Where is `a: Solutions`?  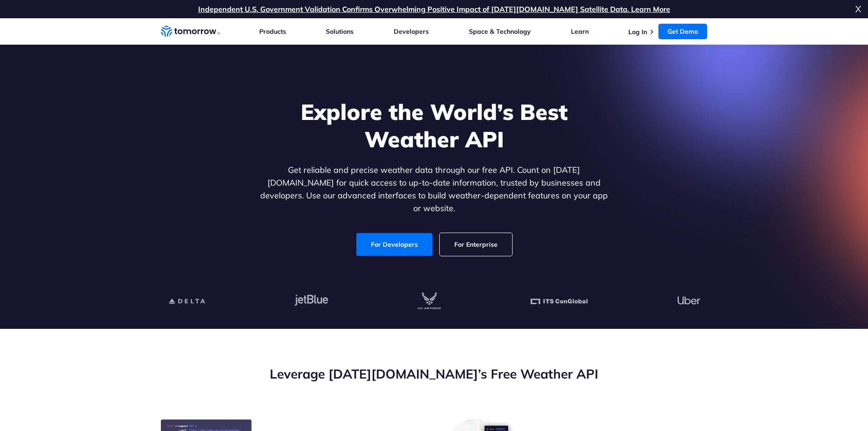 a: Solutions is located at coordinates (339, 32).